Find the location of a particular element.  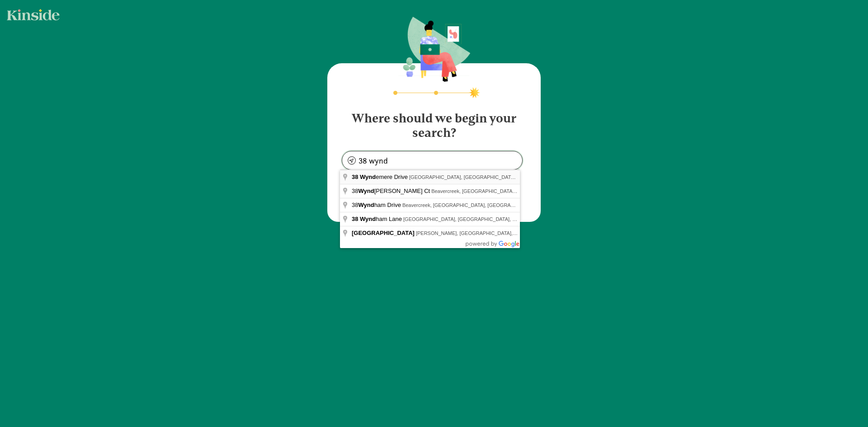

span: ham Lane is located at coordinates (378, 219).